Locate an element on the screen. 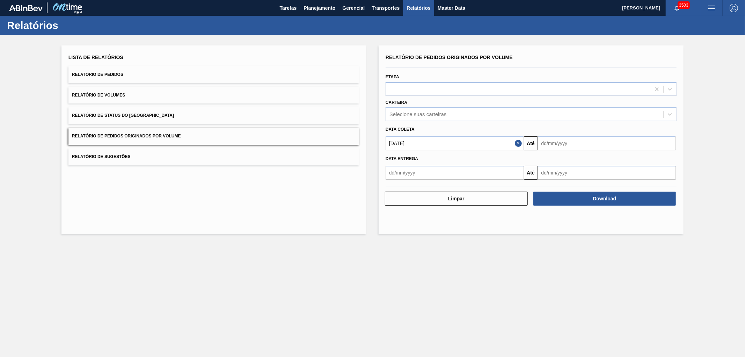 Image resolution: width=745 pixels, height=357 pixels. h1: Relatórios is located at coordinates (69, 25).